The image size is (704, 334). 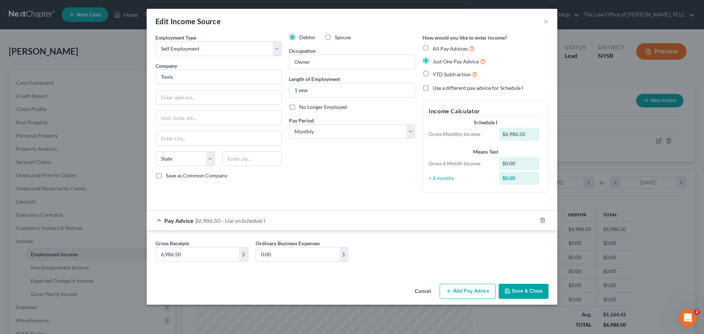 I want to click on div: Gross 6 Month Income, so click(x=460, y=164).